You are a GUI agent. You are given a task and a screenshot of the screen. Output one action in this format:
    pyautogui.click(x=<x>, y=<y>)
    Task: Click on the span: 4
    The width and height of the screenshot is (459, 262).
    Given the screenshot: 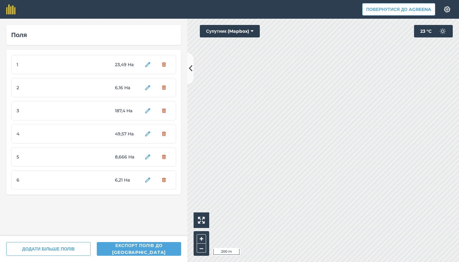 What is the action you would take?
    pyautogui.click(x=40, y=134)
    